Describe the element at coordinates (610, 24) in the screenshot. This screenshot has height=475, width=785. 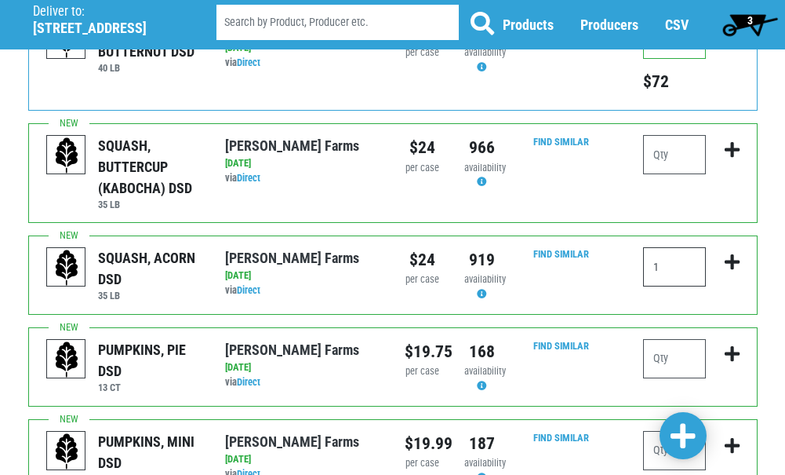
I see `a: Producers` at that location.